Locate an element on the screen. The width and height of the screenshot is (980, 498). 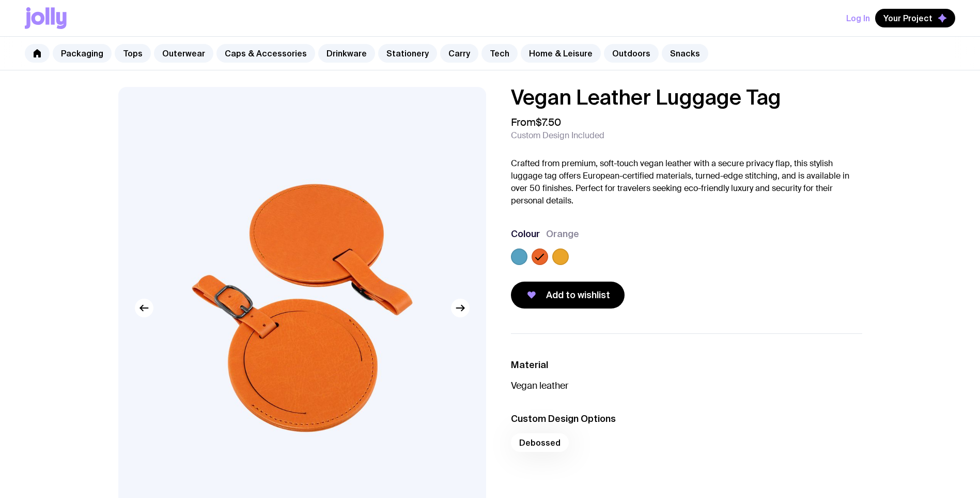
button: Your Project is located at coordinates (915, 18).